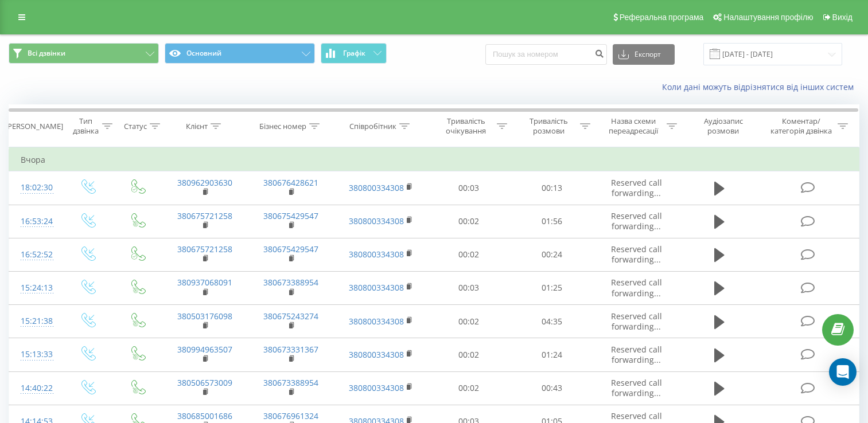 The width and height of the screenshot is (868, 423). Describe the element at coordinates (644, 54) in the screenshot. I see `button: Експорт` at that location.